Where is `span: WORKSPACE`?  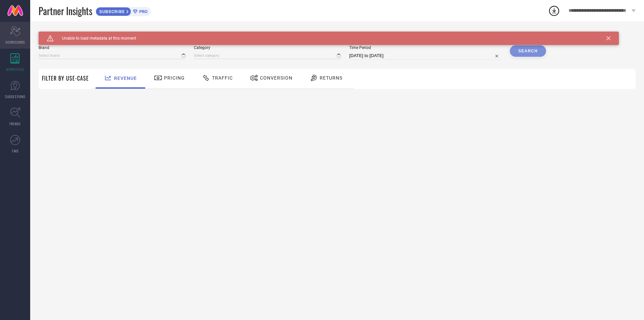 span: WORKSPACE is located at coordinates (15, 69).